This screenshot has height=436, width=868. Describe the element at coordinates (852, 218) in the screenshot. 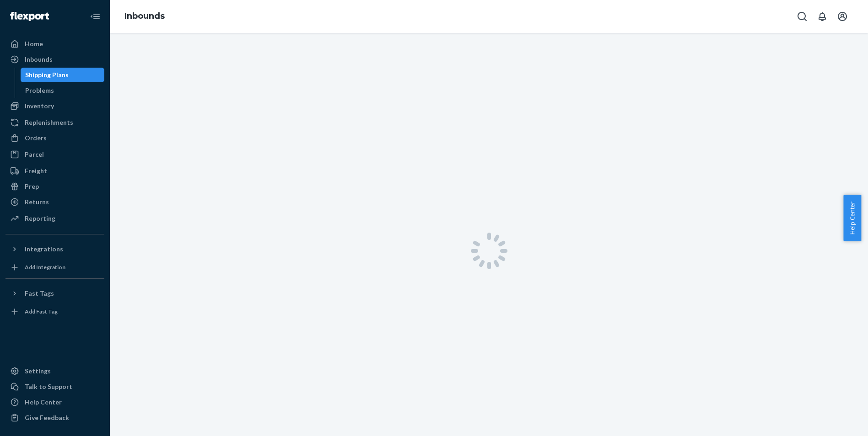

I see `button: Help Center` at that location.